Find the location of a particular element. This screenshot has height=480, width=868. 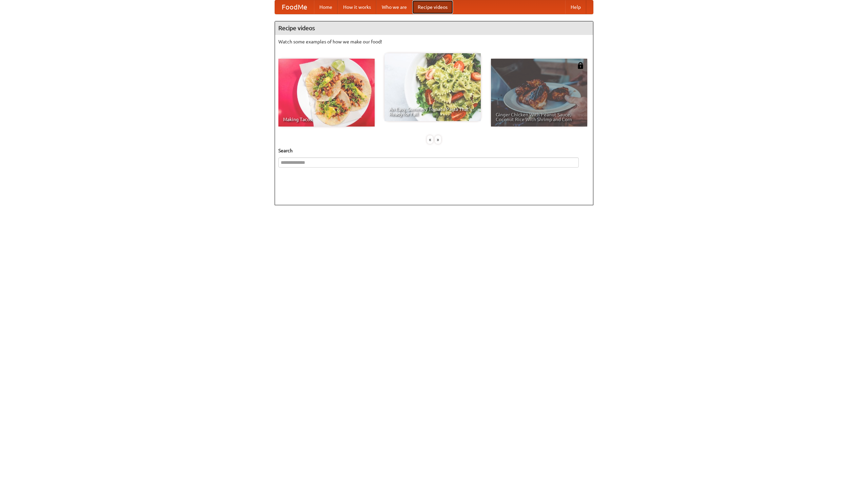

a: FoodMe is located at coordinates (294, 7).